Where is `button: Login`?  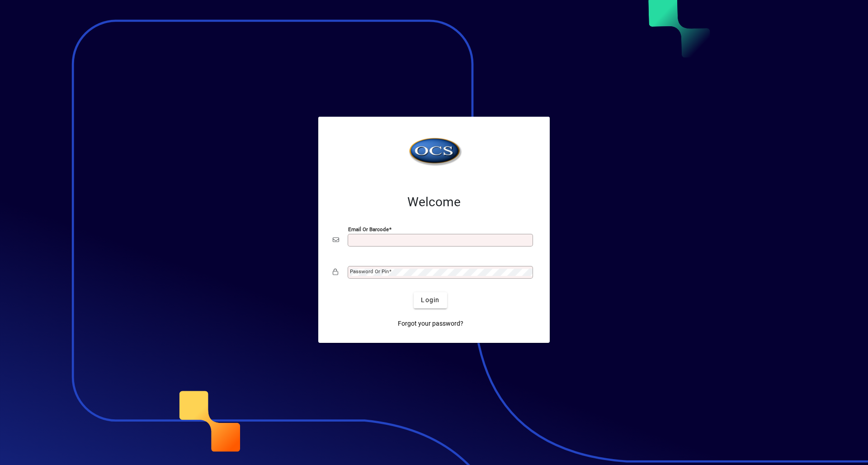 button: Login is located at coordinates (430, 300).